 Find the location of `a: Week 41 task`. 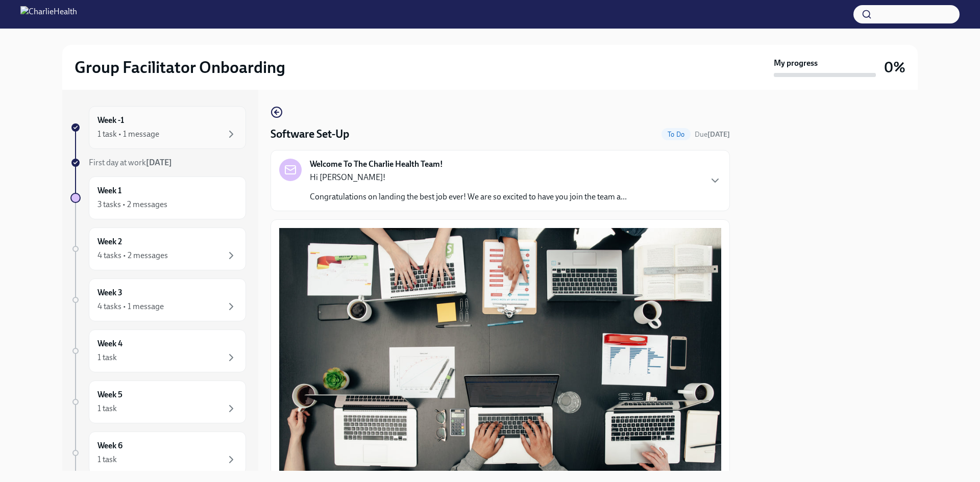

a: Week 41 task is located at coordinates (158, 351).